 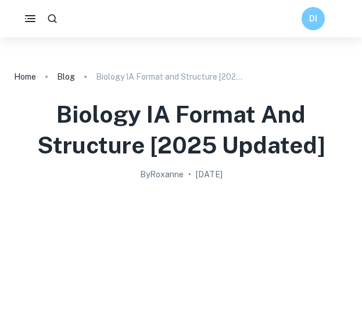 What do you see at coordinates (161, 174) in the screenshot?
I see `h2: By Roxanne` at bounding box center [161, 174].